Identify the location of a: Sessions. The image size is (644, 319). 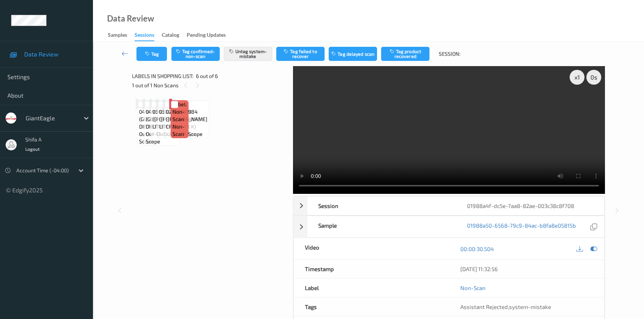
(148, 36).